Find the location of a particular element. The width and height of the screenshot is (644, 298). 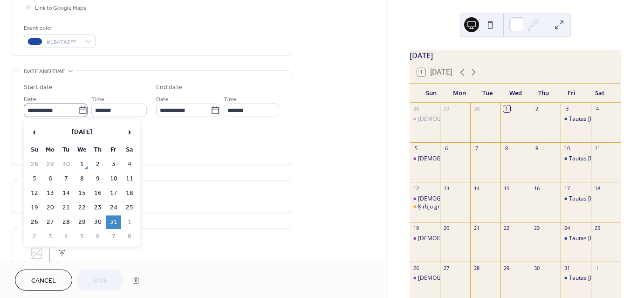

td: 18 is located at coordinates (130, 193).